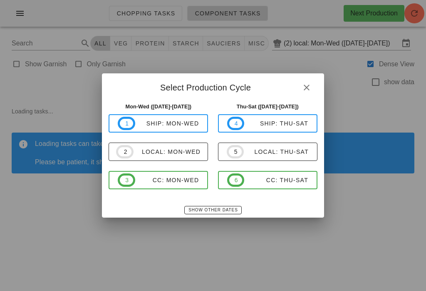  Describe the element at coordinates (236, 123) in the screenshot. I see `span: 4` at that location.